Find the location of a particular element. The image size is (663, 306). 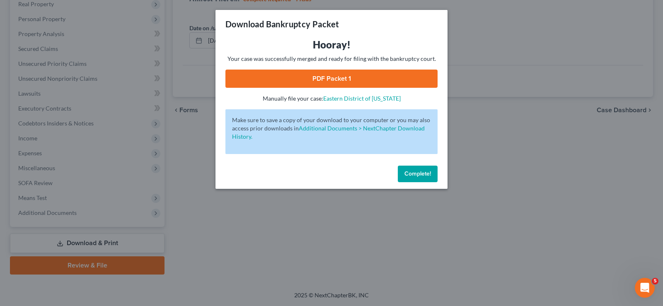

button: Complete! is located at coordinates (417, 174).